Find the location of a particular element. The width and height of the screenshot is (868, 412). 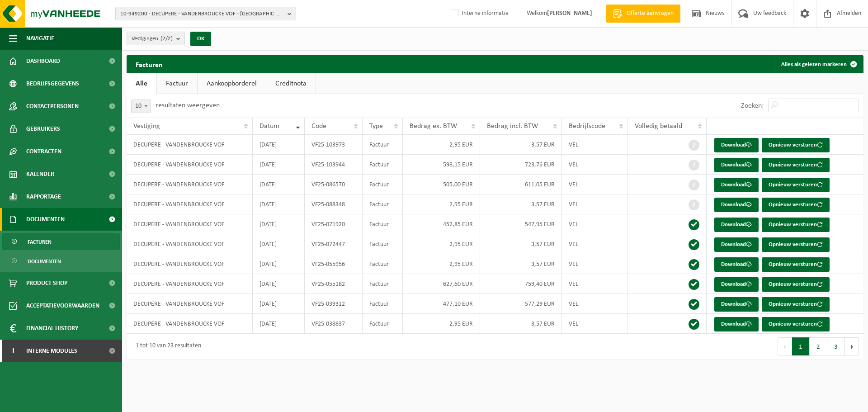

span: Rapportage is located at coordinates (43, 197).